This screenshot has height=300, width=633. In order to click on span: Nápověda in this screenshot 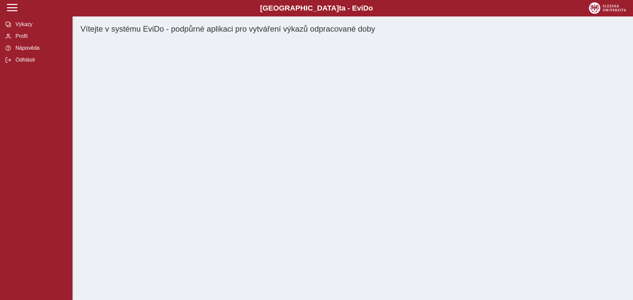, I will do `click(40, 48)`.